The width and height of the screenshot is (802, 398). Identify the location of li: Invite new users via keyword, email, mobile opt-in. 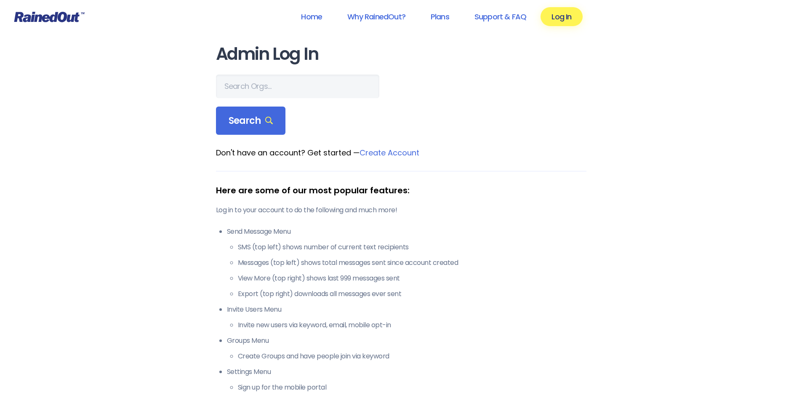
(412, 325).